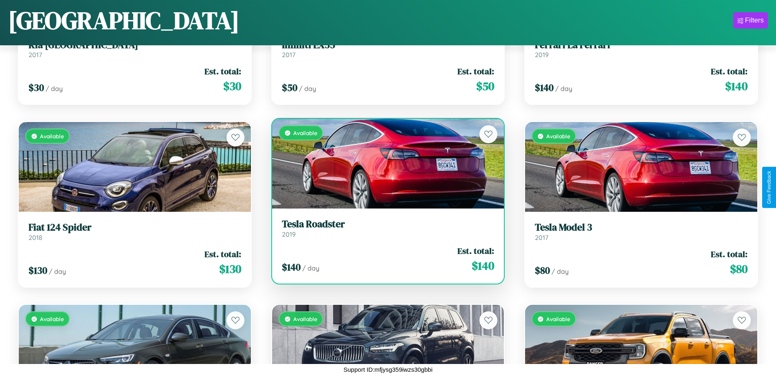  What do you see at coordinates (388, 49) in the screenshot?
I see `a: Infiniti EX352017` at bounding box center [388, 49].